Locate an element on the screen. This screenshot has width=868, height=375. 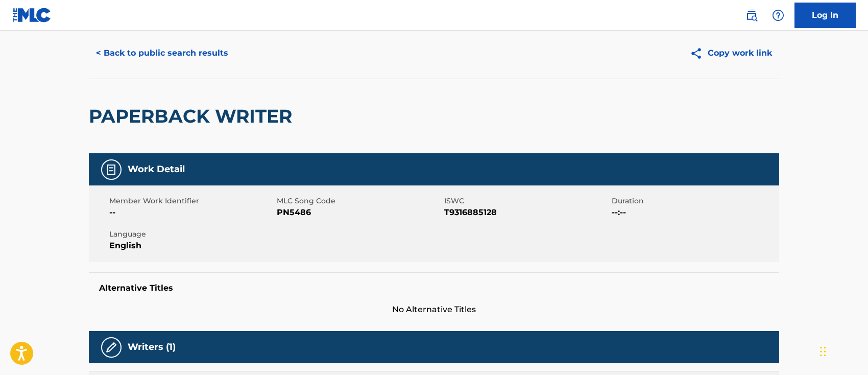
h5: Alternative Titles is located at coordinates (434, 288).